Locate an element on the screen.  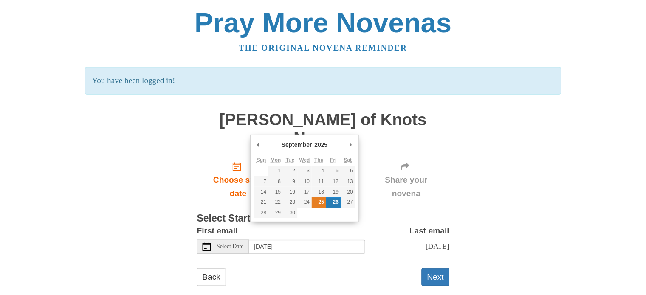
button: 28 is located at coordinates (264, 214).